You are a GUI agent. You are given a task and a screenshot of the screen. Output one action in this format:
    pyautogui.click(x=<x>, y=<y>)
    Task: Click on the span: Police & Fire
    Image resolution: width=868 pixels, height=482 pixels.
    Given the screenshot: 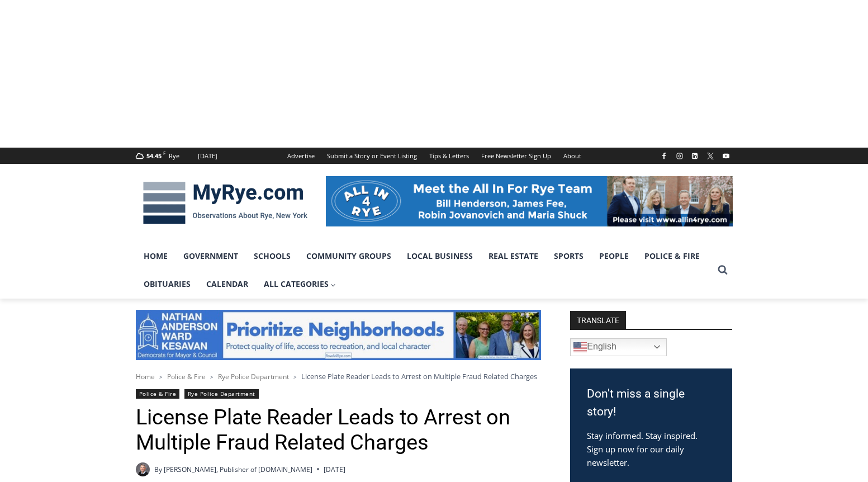 What is the action you would take?
    pyautogui.click(x=186, y=376)
    